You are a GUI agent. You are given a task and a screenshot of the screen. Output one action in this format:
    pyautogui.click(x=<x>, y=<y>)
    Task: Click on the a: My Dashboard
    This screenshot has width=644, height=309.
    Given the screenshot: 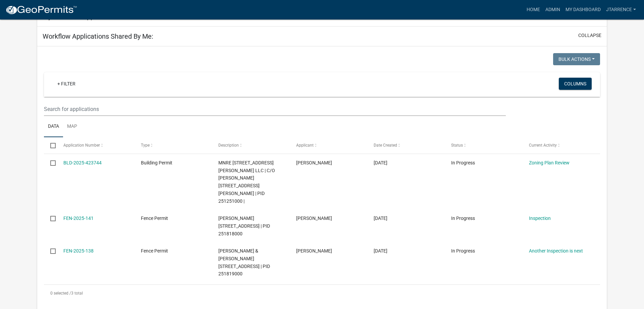 What is the action you would take?
    pyautogui.click(x=583, y=10)
    